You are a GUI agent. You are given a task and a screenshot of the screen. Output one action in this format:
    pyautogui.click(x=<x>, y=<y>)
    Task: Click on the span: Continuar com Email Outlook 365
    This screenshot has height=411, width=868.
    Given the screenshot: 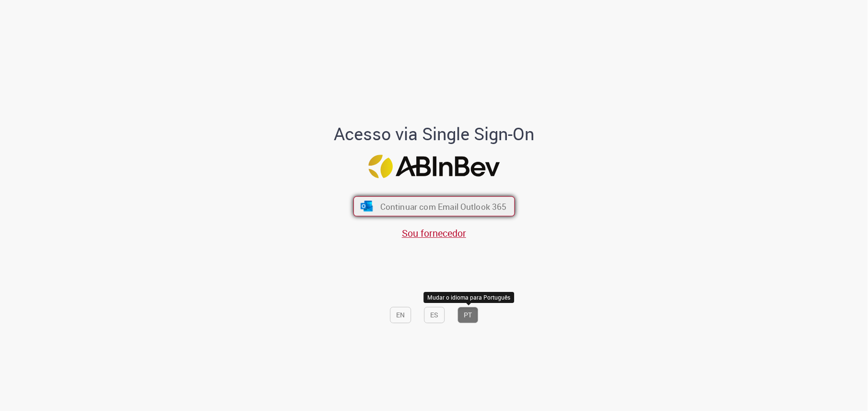 What is the action you would take?
    pyautogui.click(x=443, y=206)
    